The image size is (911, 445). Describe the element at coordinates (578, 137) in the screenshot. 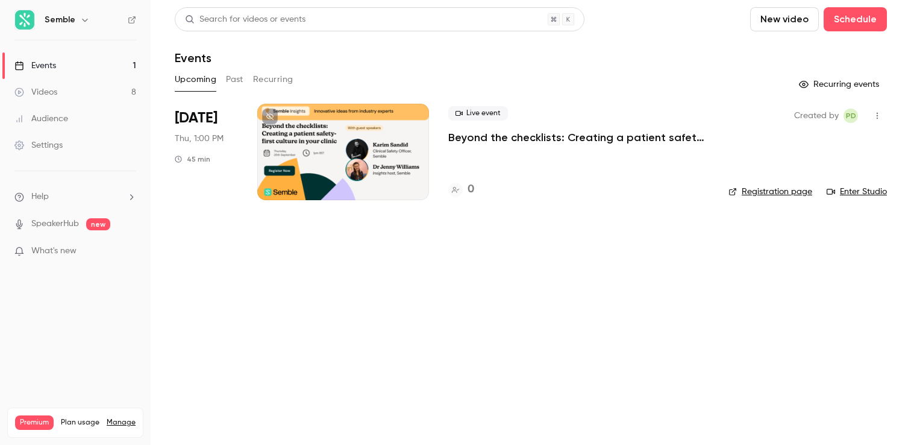

I see `a: Beyond the checklists: Creating a patient safety-first culture in your clinic` at that location.